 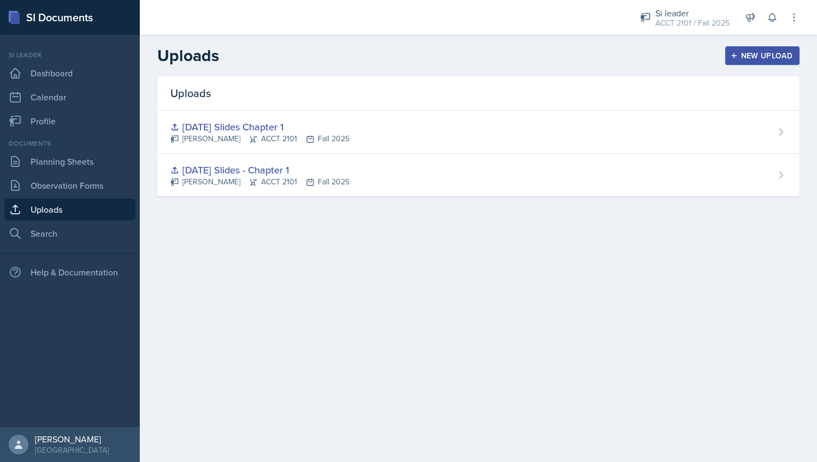 I want to click on a: Profile, so click(x=70, y=121).